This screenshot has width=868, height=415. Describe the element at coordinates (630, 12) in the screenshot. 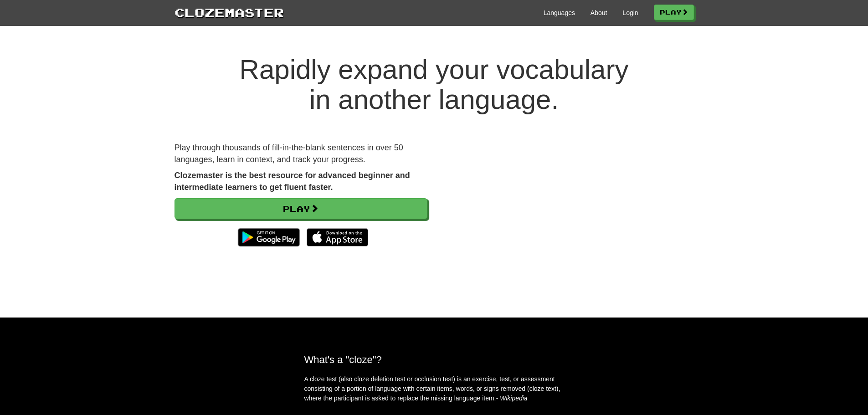

I see `a: Login` at that location.